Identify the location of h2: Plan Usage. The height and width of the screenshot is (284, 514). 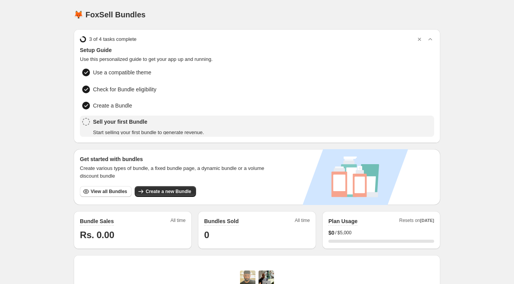
(343, 221).